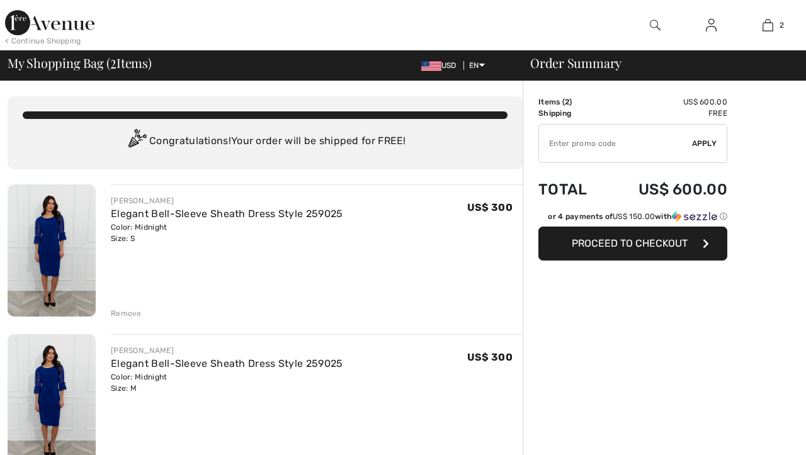 This screenshot has width=806, height=455. Describe the element at coordinates (767, 25) in the screenshot. I see `a: 2` at that location.